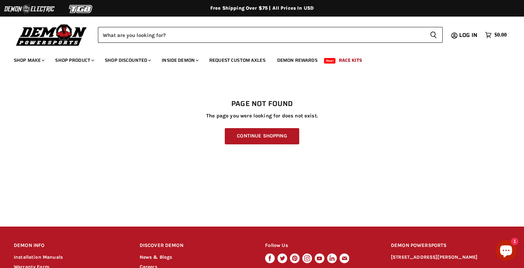  Describe the element at coordinates (237, 60) in the screenshot. I see `a: Request Custom Axles` at that location.